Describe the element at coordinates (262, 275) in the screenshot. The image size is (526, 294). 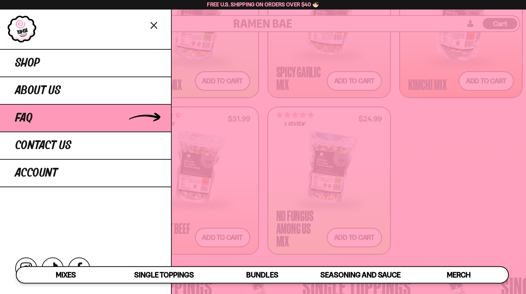
I see `a: Bundles` at that location.